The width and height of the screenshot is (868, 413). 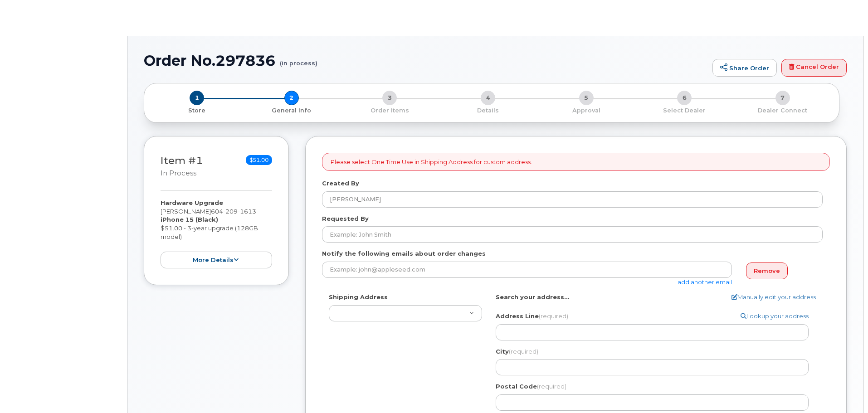 What do you see at coordinates (231, 211) in the screenshot?
I see `span: 209` at bounding box center [231, 211].